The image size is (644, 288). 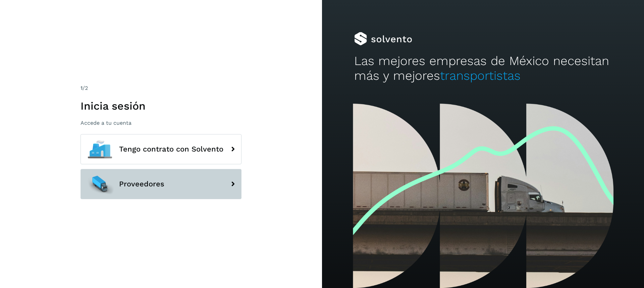 I want to click on span: Tengo contrato con Solvento, so click(x=171, y=149).